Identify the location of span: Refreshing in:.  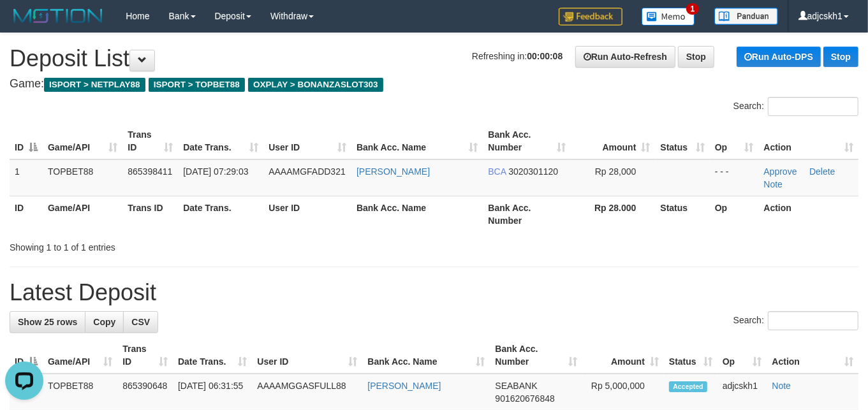
(517, 56).